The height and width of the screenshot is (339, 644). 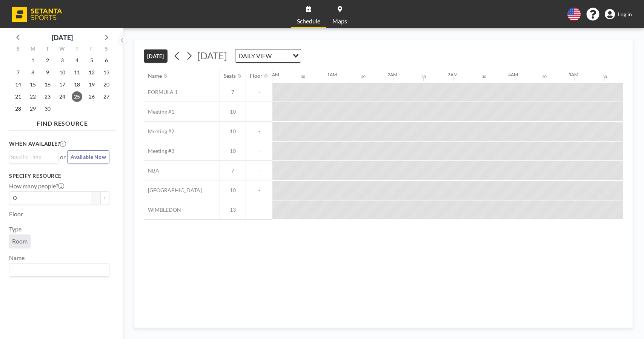 I want to click on span: 13, so click(x=233, y=210).